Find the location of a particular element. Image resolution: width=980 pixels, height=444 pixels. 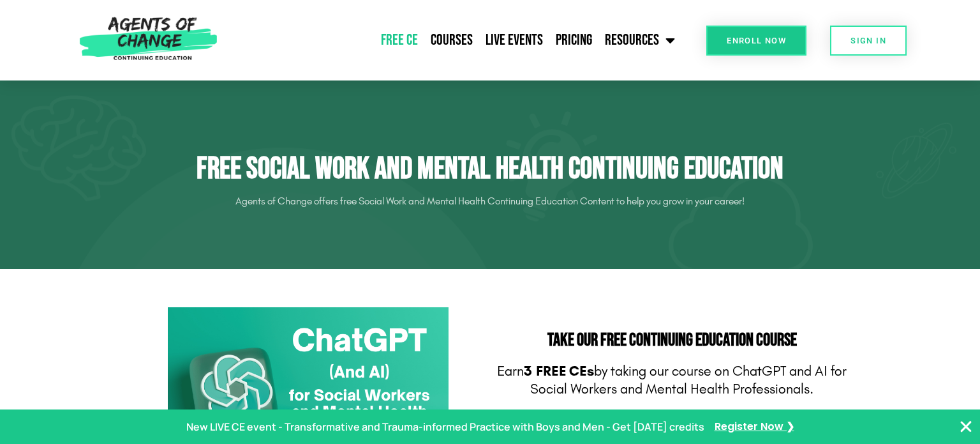

p: Agents of Change offers free Social Work and Mental Health Continuing Education Content to help y... is located at coordinates (490, 201).